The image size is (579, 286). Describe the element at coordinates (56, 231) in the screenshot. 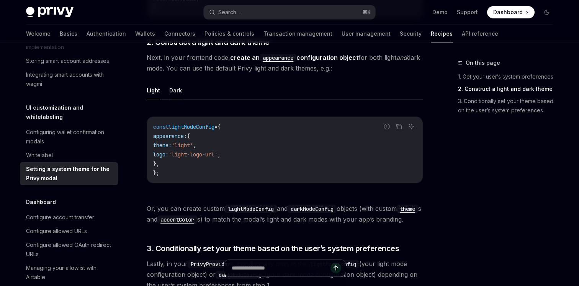

I see `div: Configure allowed URLs` at that location.